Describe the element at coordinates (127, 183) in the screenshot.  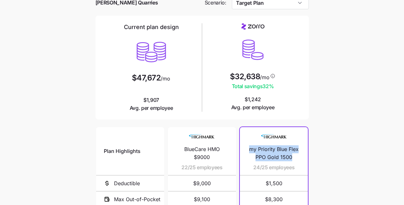
I see `span: Deductible` at that location.